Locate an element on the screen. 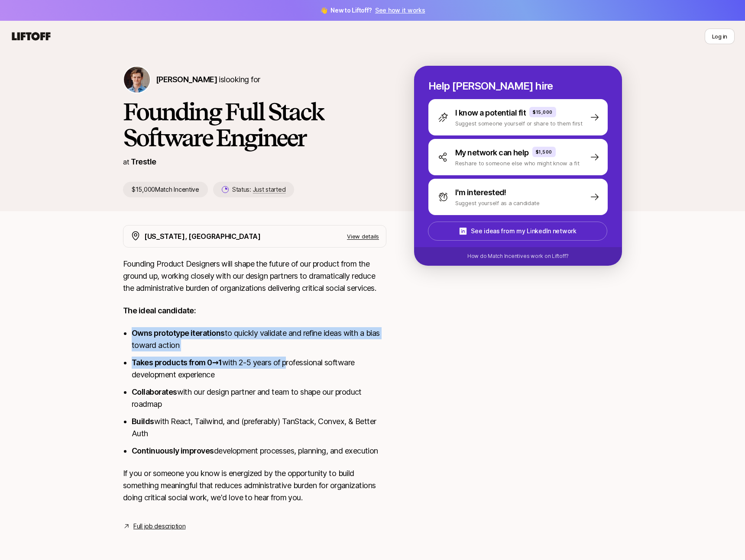 The height and width of the screenshot is (560, 745). strong: Continuously improves is located at coordinates (173, 451).